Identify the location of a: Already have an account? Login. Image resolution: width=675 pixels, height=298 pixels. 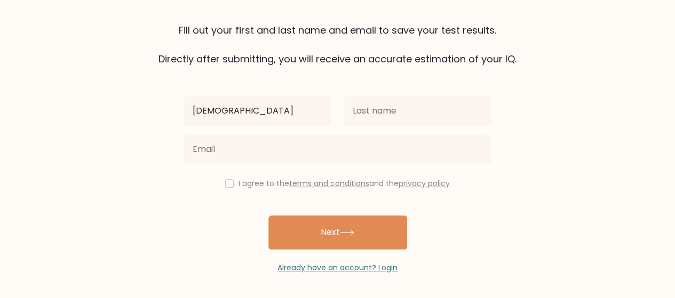
(337, 268).